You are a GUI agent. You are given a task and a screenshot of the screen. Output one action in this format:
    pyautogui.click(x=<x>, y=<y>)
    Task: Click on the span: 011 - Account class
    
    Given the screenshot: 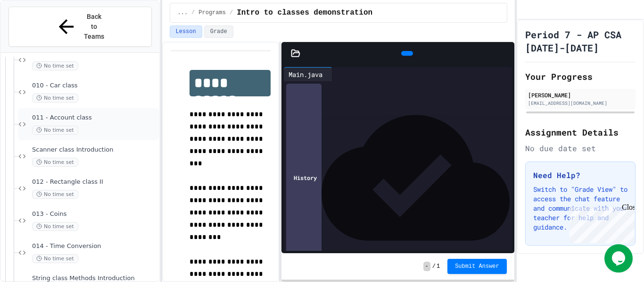 What is the action you would take?
    pyautogui.click(x=95, y=118)
    